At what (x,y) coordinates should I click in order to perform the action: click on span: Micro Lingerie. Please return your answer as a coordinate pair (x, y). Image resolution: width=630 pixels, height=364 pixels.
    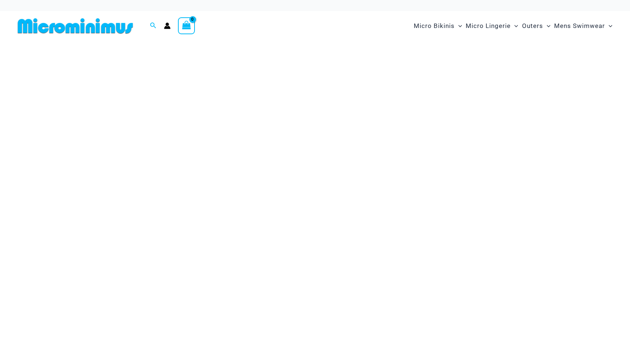
    Looking at the image, I should click on (488, 26).